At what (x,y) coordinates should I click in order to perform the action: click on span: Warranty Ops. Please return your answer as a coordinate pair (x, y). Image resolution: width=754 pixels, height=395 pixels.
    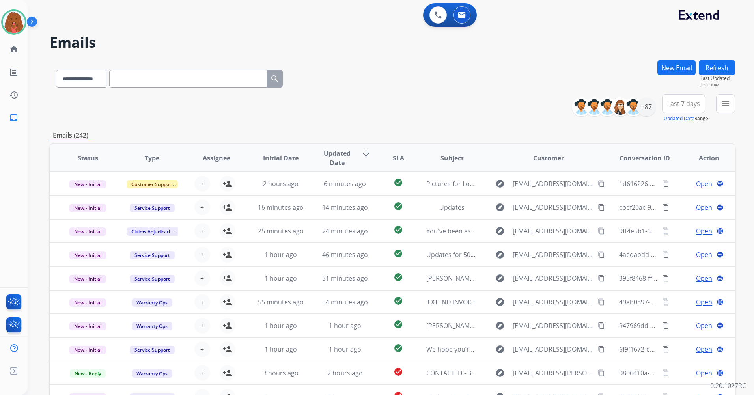
    Looking at the image, I should click on (152, 326).